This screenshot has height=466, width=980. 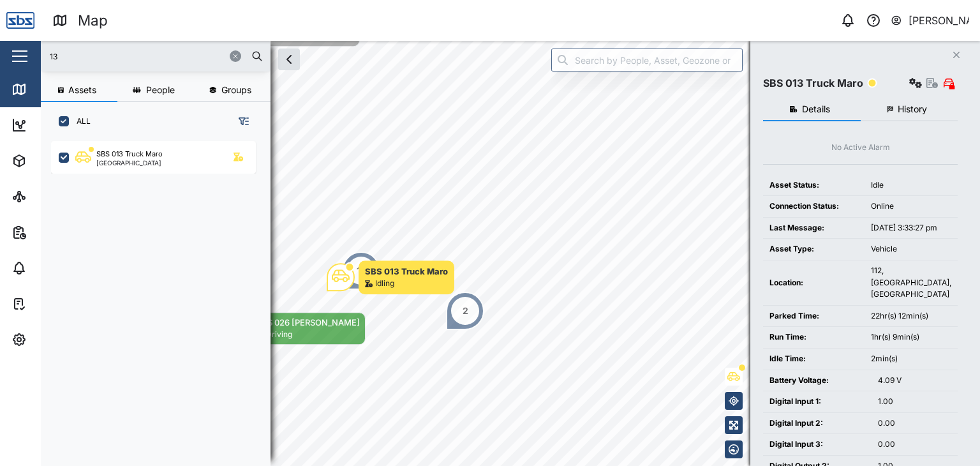 What do you see at coordinates (817, 423) in the screenshot?
I see `div: Digital Input 2:` at bounding box center [817, 423].